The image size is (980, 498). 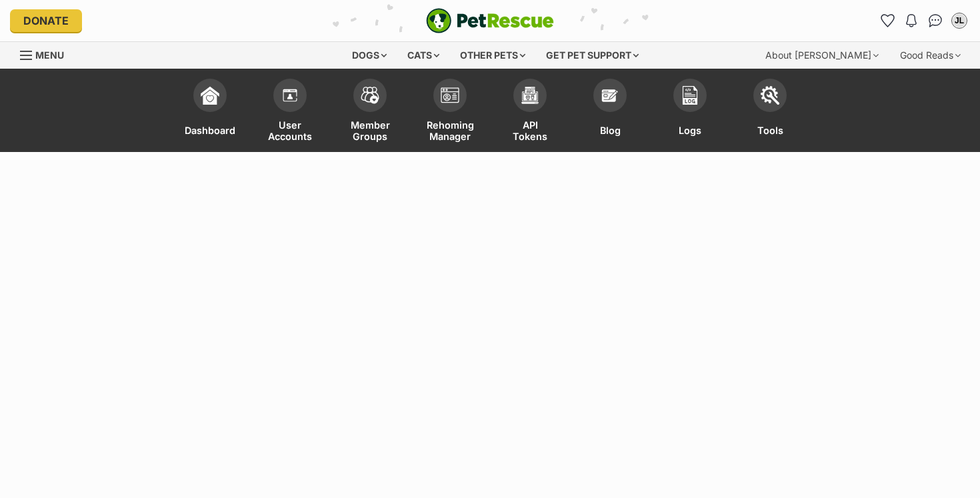 What do you see at coordinates (610, 130) in the screenshot?
I see `span: Blog` at bounding box center [610, 130].